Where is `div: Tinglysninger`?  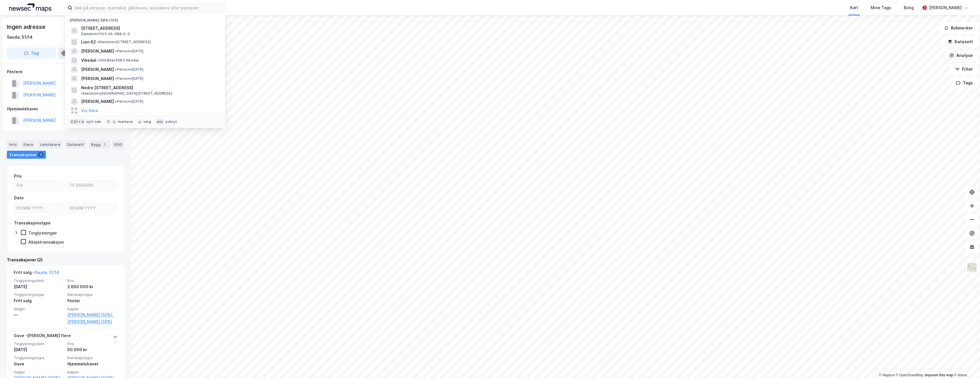
div: Tinglysninger is located at coordinates (43, 232).